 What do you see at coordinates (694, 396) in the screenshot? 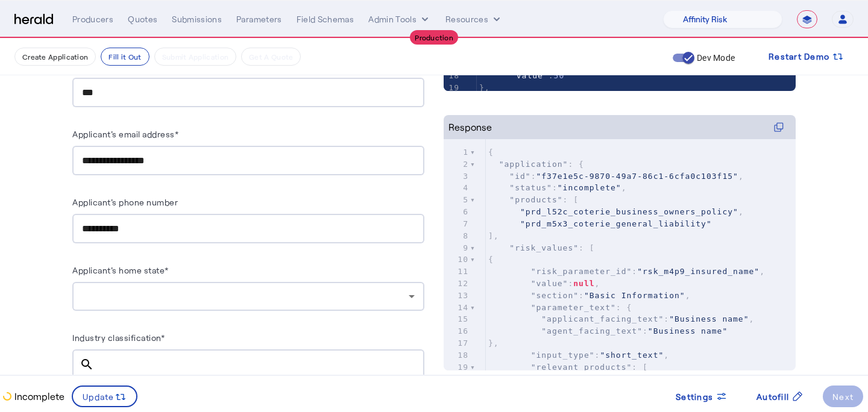
I see `span: Settings` at bounding box center [694, 396].